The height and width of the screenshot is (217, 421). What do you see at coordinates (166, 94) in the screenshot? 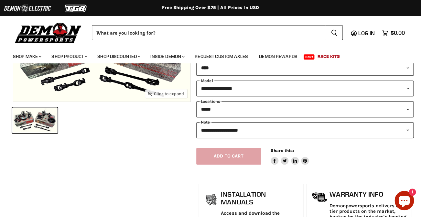
I see `span: Click to expand` at bounding box center [166, 94].